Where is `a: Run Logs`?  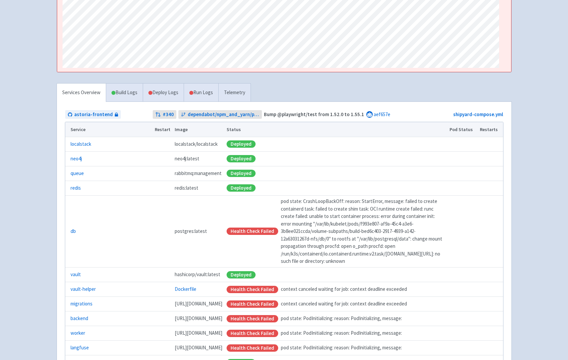 a: Run Logs is located at coordinates (201, 93).